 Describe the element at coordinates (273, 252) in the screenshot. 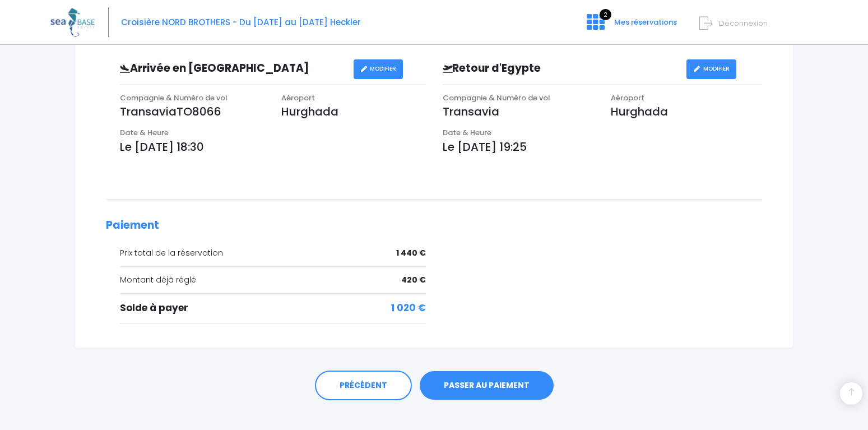

I see `div: Prix total de la réservation` at that location.